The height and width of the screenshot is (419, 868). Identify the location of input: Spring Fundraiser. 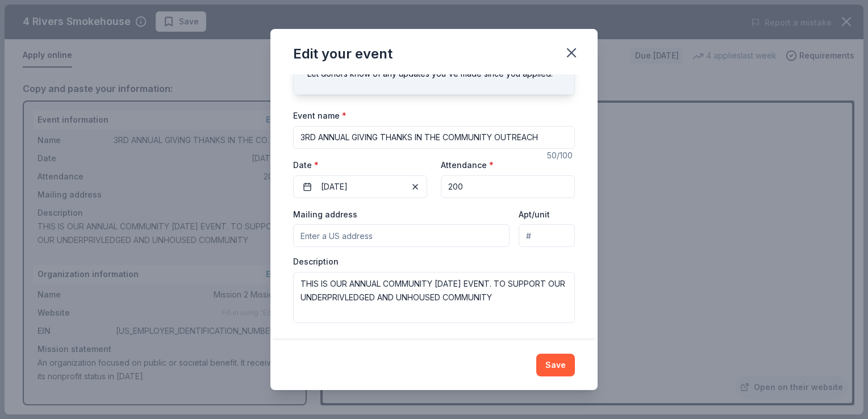
(434, 138).